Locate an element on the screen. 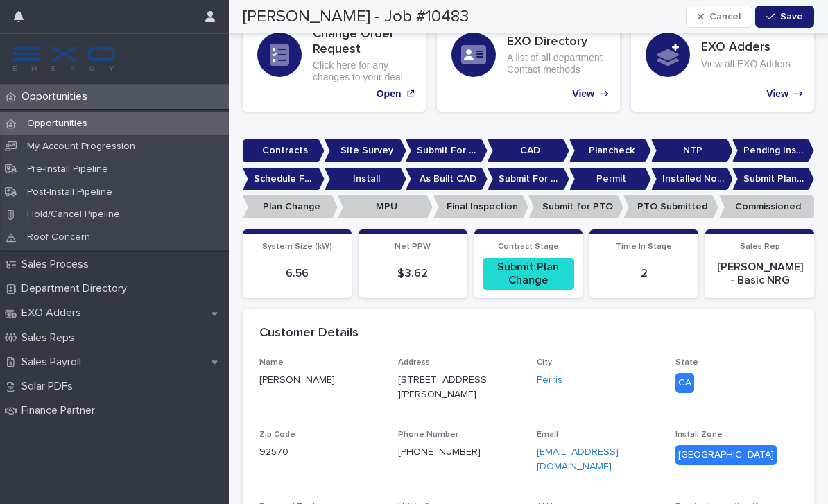 The width and height of the screenshot is (828, 504). p: Roof Concern is located at coordinates (58, 237).